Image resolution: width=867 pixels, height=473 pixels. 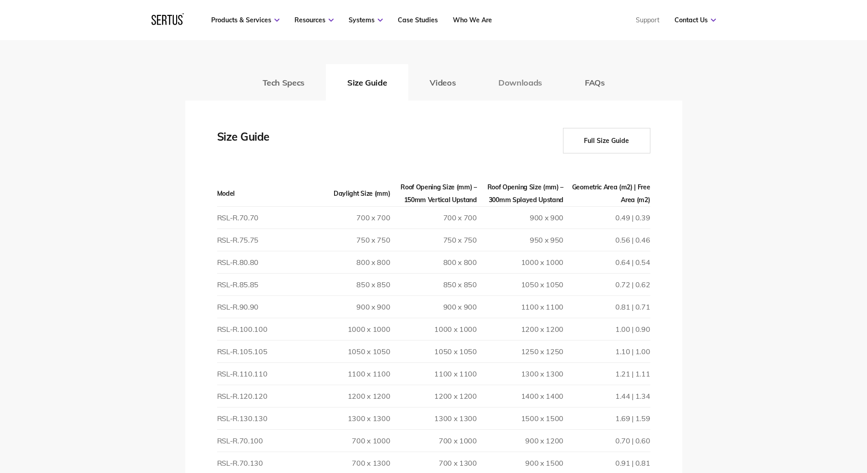 I want to click on a: Resources, so click(x=314, y=20).